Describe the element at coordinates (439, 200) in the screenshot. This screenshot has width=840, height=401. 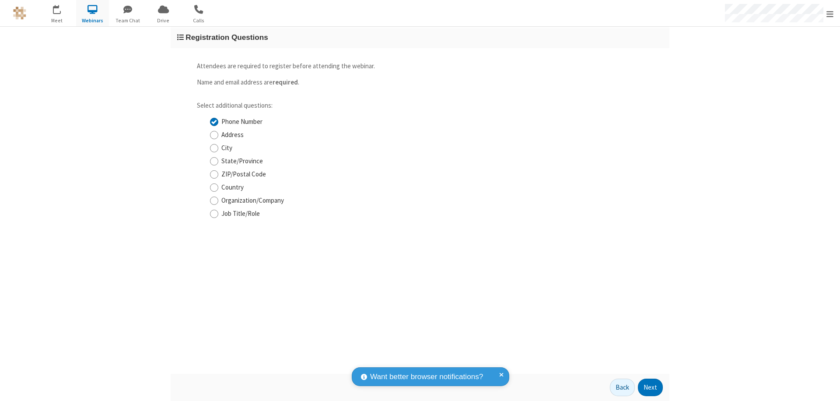
I see `label: Organization/Company` at that location.